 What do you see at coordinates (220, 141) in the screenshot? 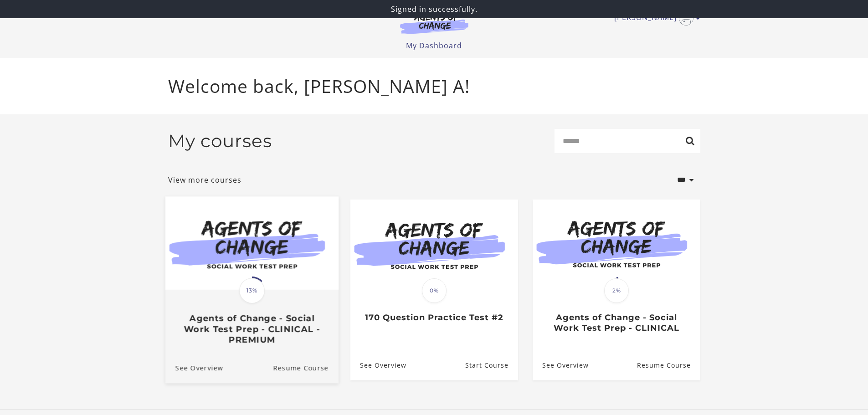
I see `h2: My courses` at bounding box center [220, 141].